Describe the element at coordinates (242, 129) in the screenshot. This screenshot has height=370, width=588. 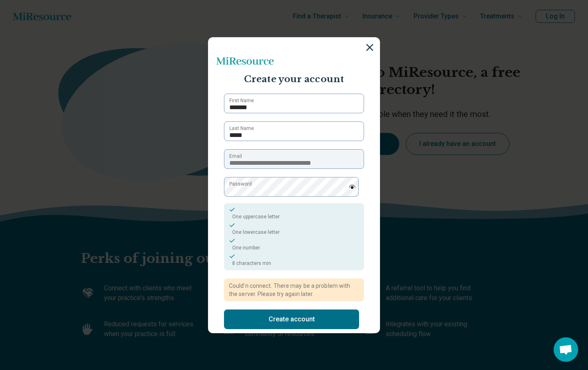
I see `label: Last Name` at that location.